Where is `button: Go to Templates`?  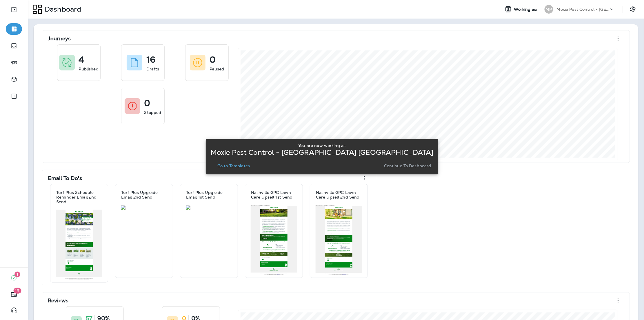 button: Go to Templates is located at coordinates (234, 166).